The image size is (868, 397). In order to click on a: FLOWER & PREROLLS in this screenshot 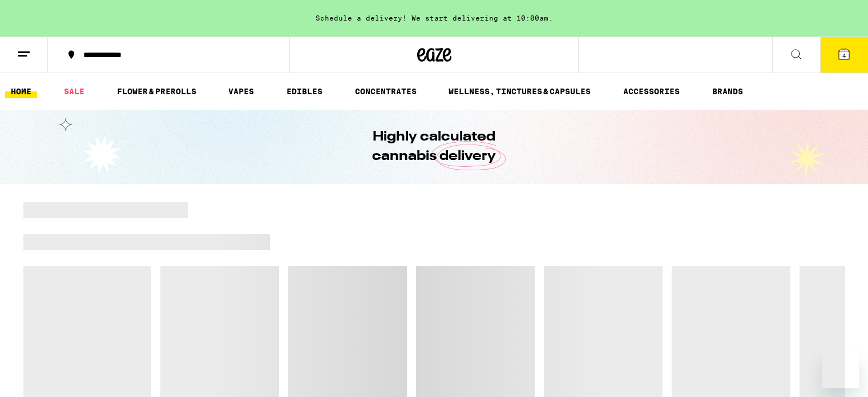, I will do `click(156, 91)`.